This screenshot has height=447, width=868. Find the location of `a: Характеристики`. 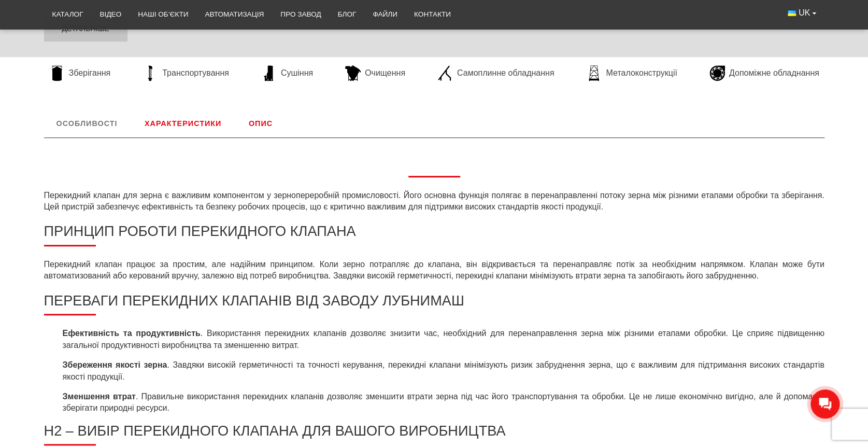

a: Характеристики is located at coordinates (183, 123).